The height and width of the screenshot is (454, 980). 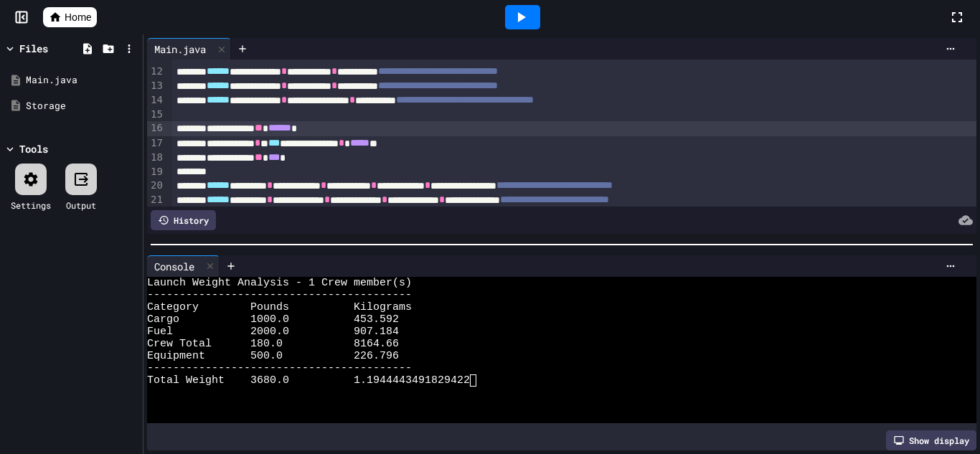 What do you see at coordinates (156, 114) in the screenshot?
I see `div: 15` at bounding box center [156, 114].